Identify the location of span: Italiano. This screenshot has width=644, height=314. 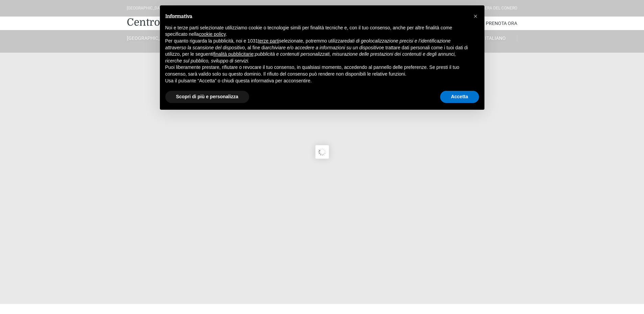
(495, 38).